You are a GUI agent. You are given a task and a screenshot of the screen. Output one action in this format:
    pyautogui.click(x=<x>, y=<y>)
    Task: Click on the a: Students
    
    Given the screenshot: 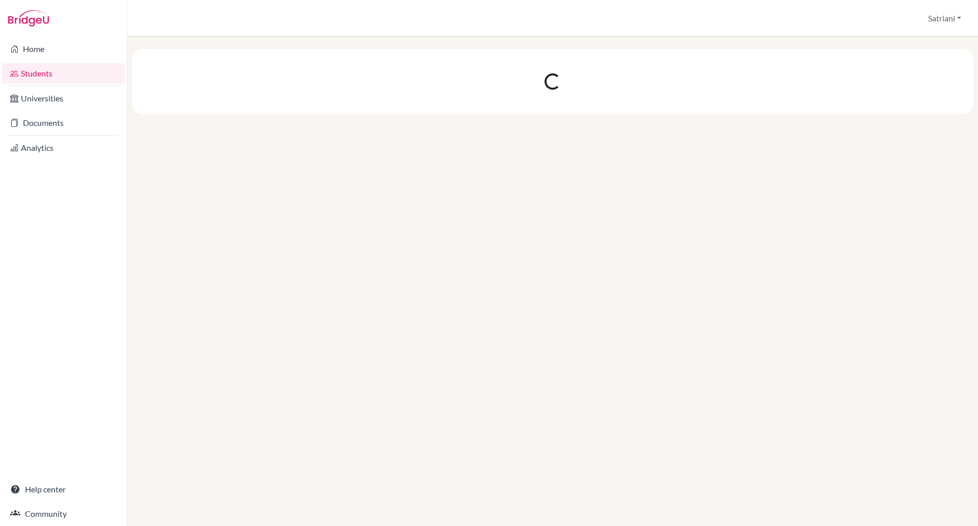 What is the action you would take?
    pyautogui.click(x=63, y=73)
    